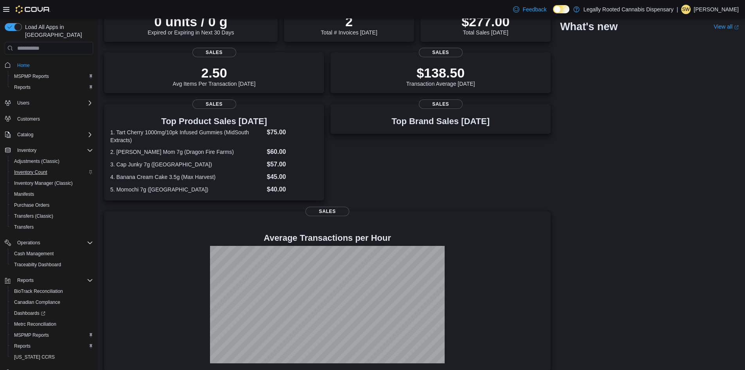 The height and width of the screenshot is (370, 745). I want to click on img: Cova, so click(33, 9).